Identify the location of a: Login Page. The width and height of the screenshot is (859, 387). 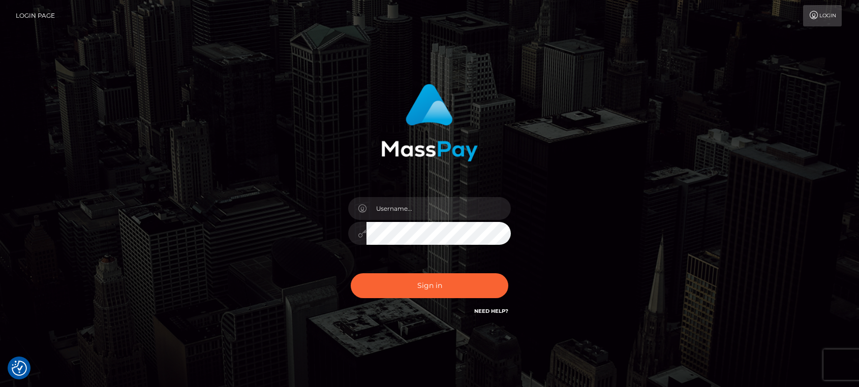
(35, 16).